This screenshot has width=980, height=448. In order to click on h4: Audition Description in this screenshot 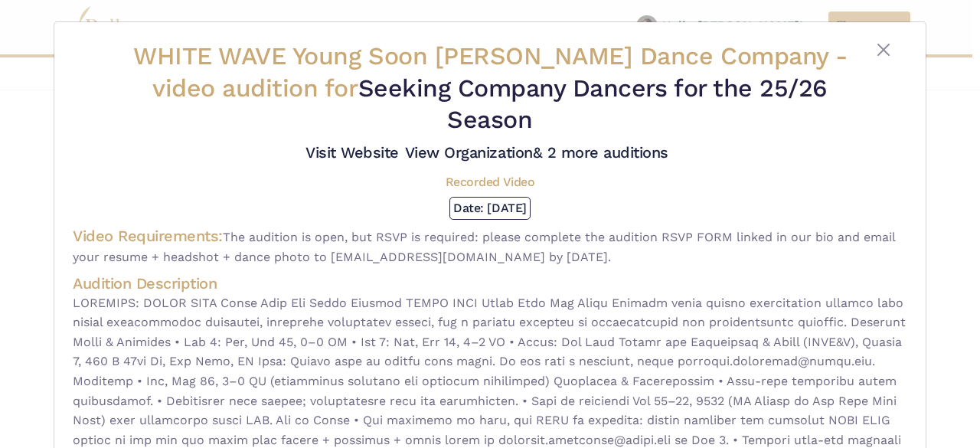, I will do `click(490, 284)`.